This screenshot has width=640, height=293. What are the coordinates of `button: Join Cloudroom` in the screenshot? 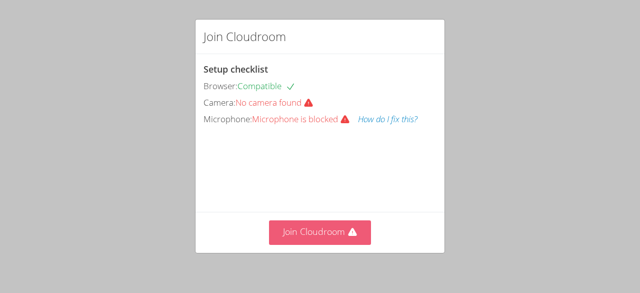 It's located at (320, 232).